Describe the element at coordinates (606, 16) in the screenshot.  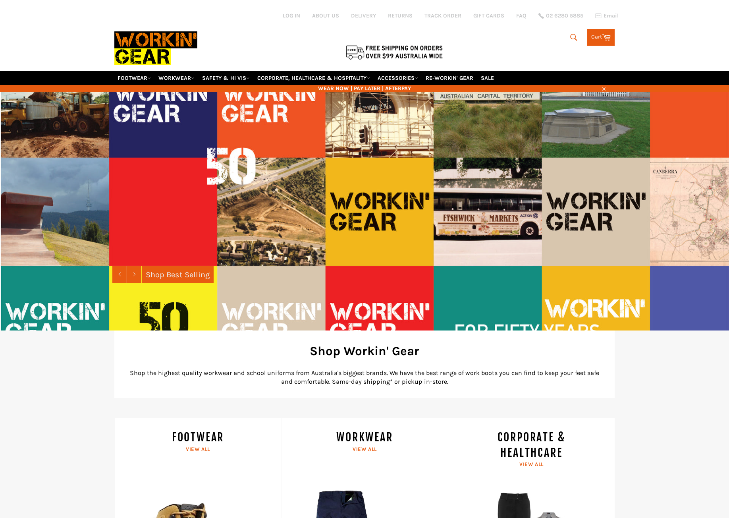
I see `a: Email` at that location.